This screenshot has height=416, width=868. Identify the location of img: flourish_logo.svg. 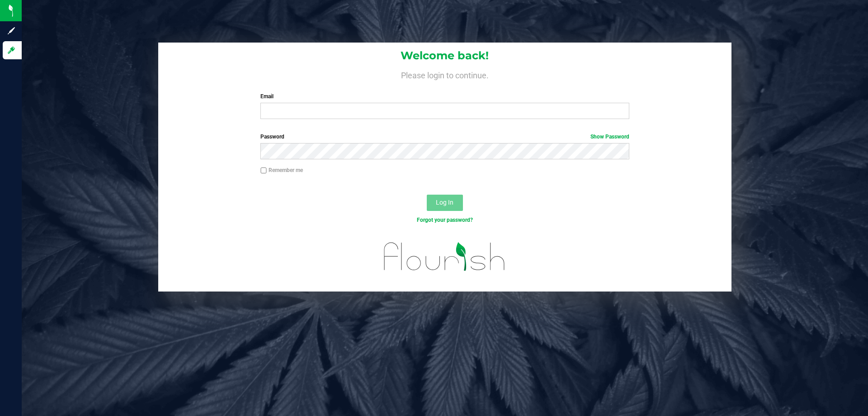
(445, 257).